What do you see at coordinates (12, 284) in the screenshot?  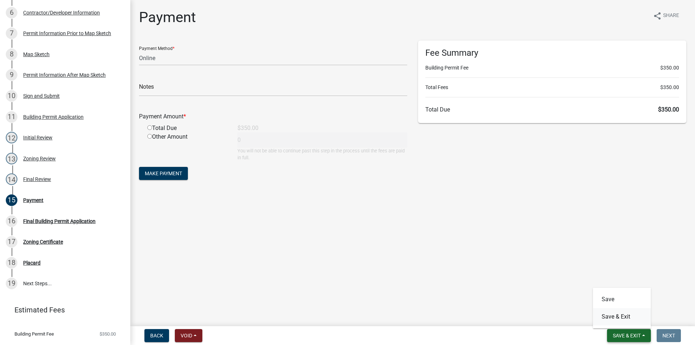 I see `div: 19` at bounding box center [12, 284].